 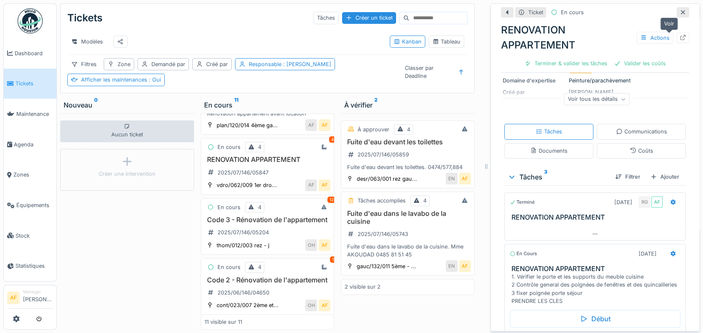 I want to click on div: Classer par Deadline, so click(x=427, y=72).